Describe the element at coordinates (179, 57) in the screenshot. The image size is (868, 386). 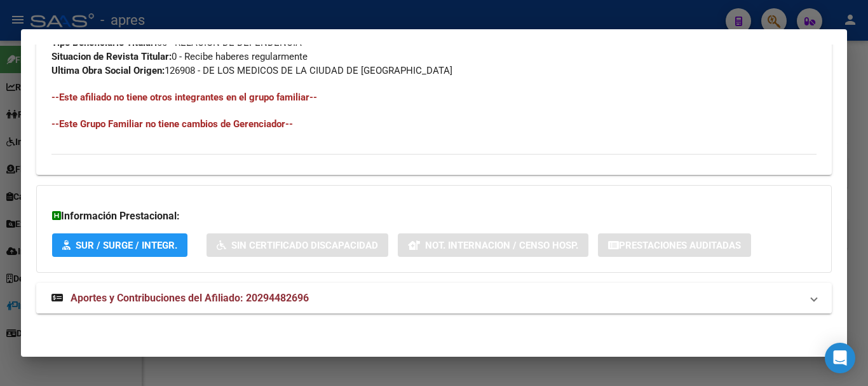
I see `span: 0 - Recibe haberes regularmente` at that location.